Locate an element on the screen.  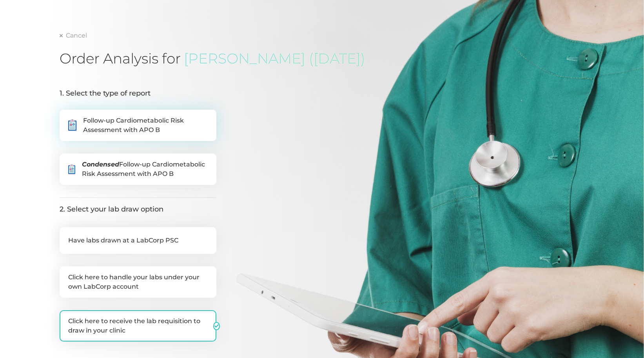
h1: Order Analysis for is located at coordinates (322, 59).